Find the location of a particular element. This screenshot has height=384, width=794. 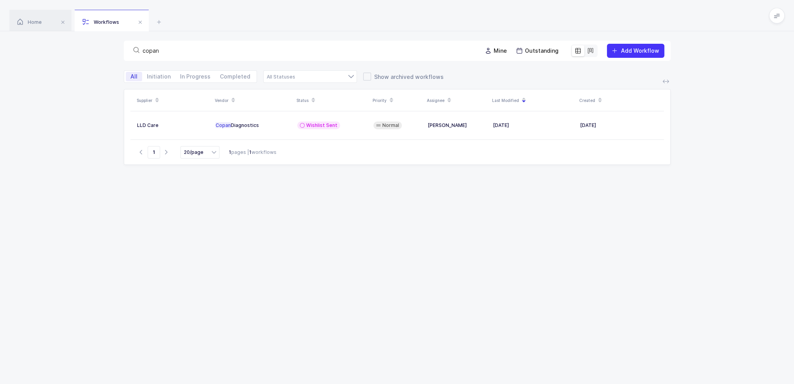

input: Joey, search your workflows here is located at coordinates (307, 51).